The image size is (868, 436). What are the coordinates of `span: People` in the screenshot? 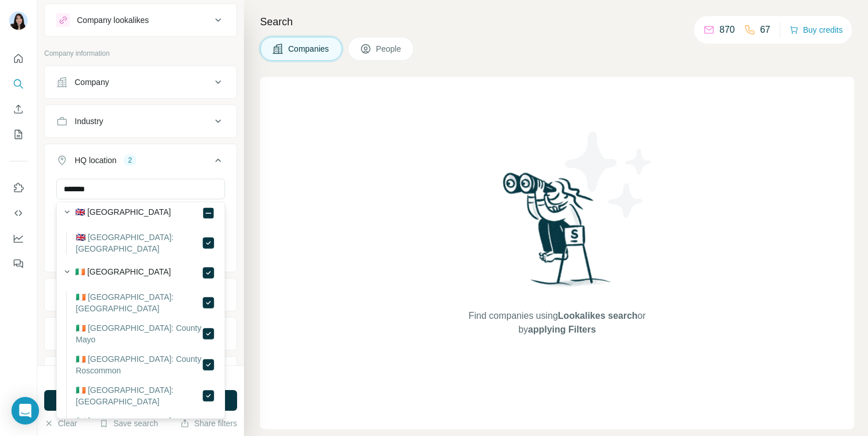 It's located at (390, 49).